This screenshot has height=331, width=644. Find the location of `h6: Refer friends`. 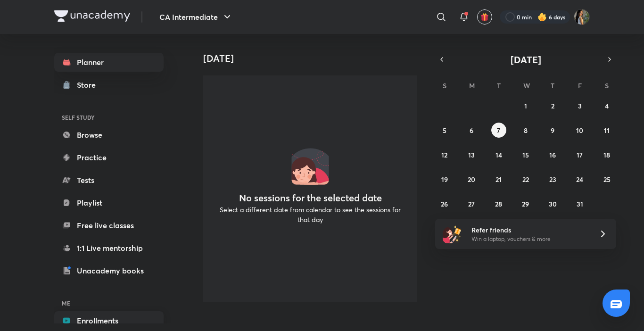

h6: Refer friends is located at coordinates (530, 230).